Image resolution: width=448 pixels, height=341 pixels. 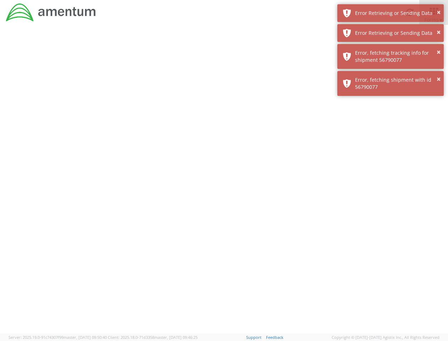 What do you see at coordinates (254, 337) in the screenshot?
I see `a: Support` at bounding box center [254, 337].